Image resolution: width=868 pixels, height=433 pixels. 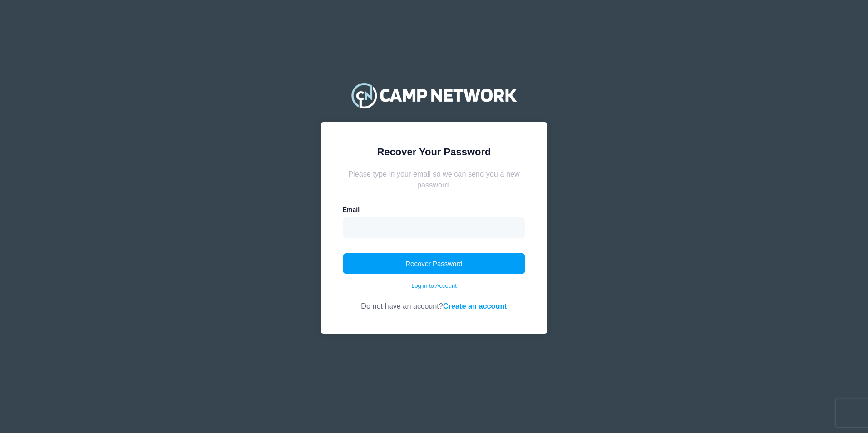 What do you see at coordinates (434, 263) in the screenshot?
I see `button: Recover Password` at bounding box center [434, 263].